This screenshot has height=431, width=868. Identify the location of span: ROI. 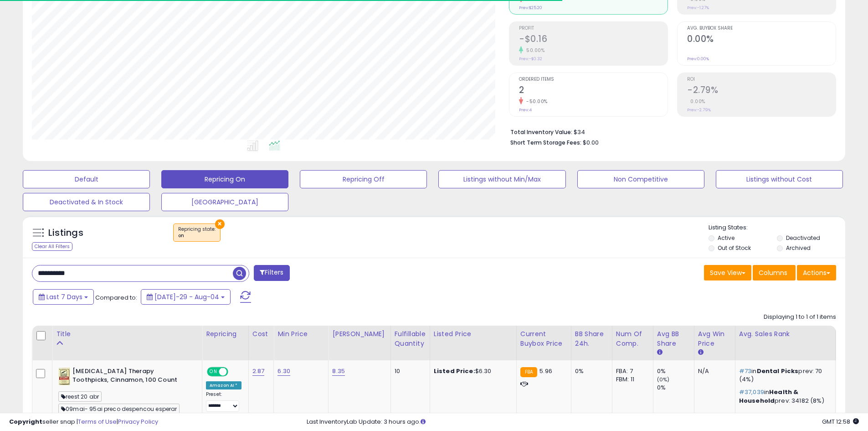
(762, 79).